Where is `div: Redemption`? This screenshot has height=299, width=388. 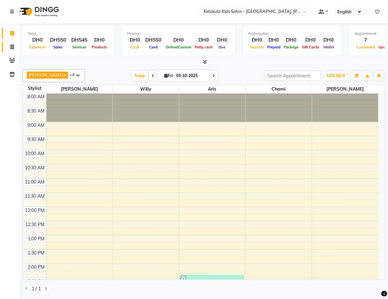
div: Redemption is located at coordinates (292, 34).